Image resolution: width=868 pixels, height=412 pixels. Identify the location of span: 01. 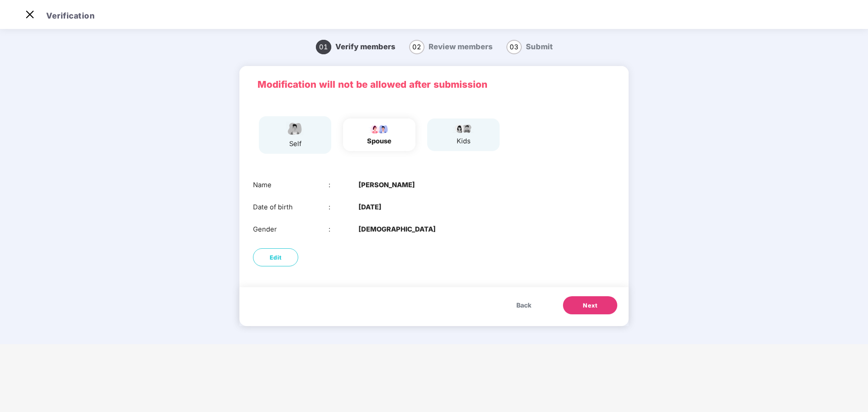
(324, 47).